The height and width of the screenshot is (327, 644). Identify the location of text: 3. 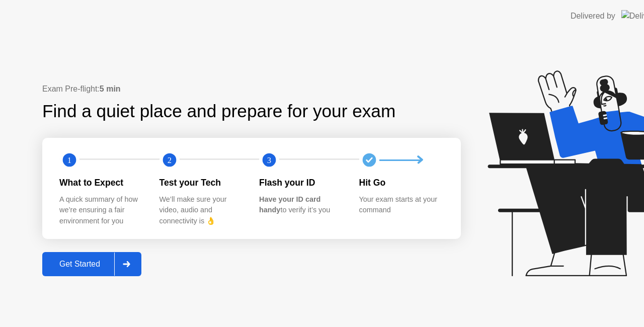
(269, 160).